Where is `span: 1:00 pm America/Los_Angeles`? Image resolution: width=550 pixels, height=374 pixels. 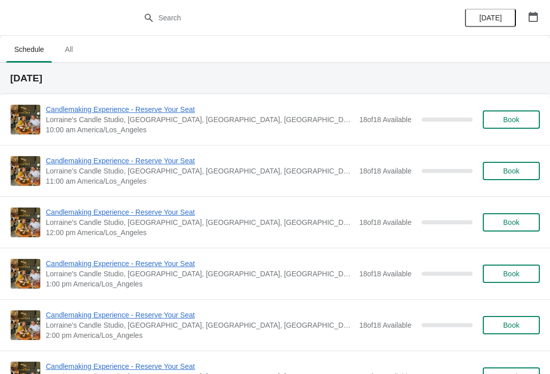
span: 1:00 pm America/Los_Angeles is located at coordinates (200, 284).